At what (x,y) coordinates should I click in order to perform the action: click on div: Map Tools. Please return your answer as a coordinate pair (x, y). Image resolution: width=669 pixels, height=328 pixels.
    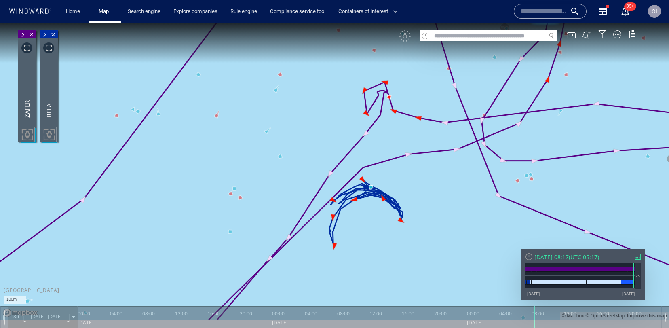
    Looking at the image, I should click on (571, 12).